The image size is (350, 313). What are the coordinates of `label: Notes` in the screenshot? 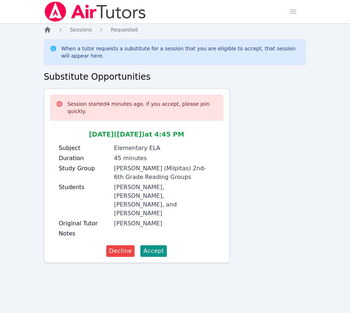 It's located at (84, 234).